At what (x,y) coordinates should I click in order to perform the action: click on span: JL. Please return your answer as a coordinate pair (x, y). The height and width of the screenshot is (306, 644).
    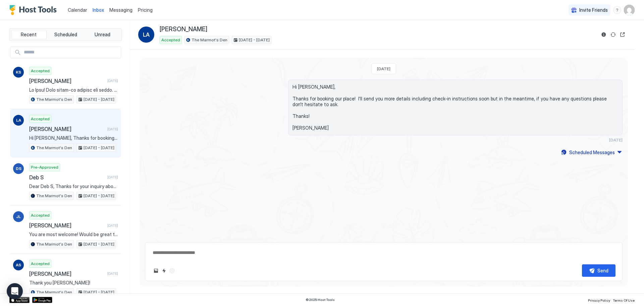
    Looking at the image, I should click on (18, 216).